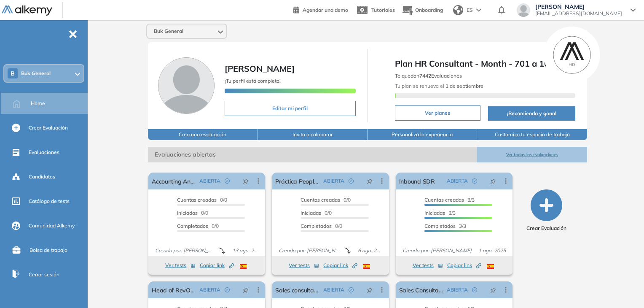  What do you see at coordinates (290, 109) in the screenshot?
I see `button: Editar mi perfil` at bounding box center [290, 109].